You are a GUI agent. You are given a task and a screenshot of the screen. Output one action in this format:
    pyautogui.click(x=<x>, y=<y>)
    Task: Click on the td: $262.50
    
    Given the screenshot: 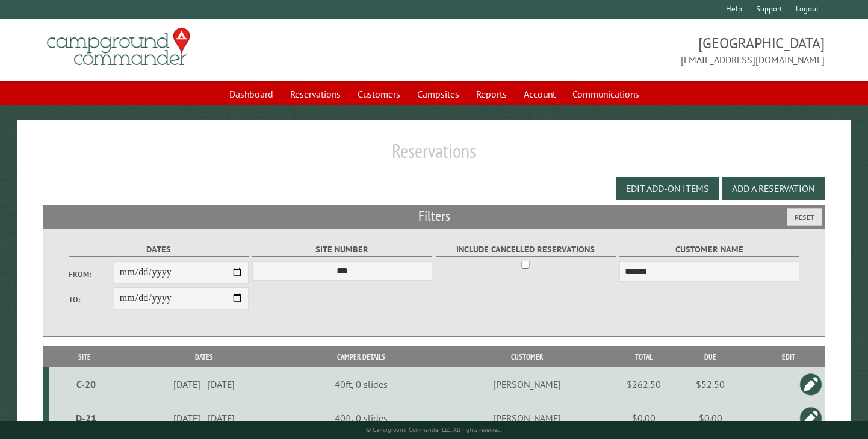 What is the action you would take?
    pyautogui.click(x=644, y=384)
    